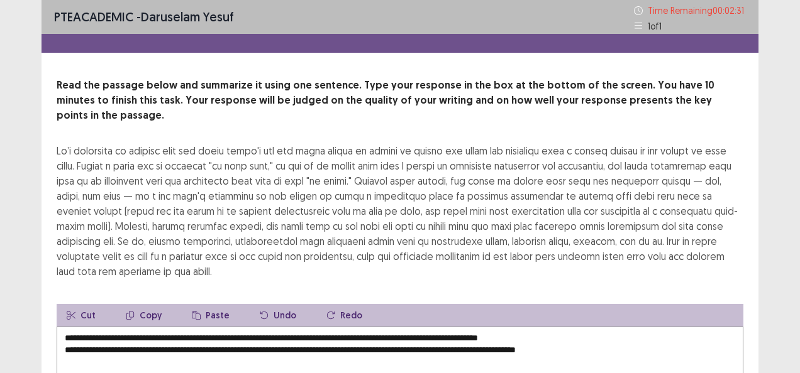 This screenshot has width=800, height=373. Describe the element at coordinates (400, 101) in the screenshot. I see `p: Read the passage below and summarize it using one sentence. Type your response in the box at the ...` at that location.